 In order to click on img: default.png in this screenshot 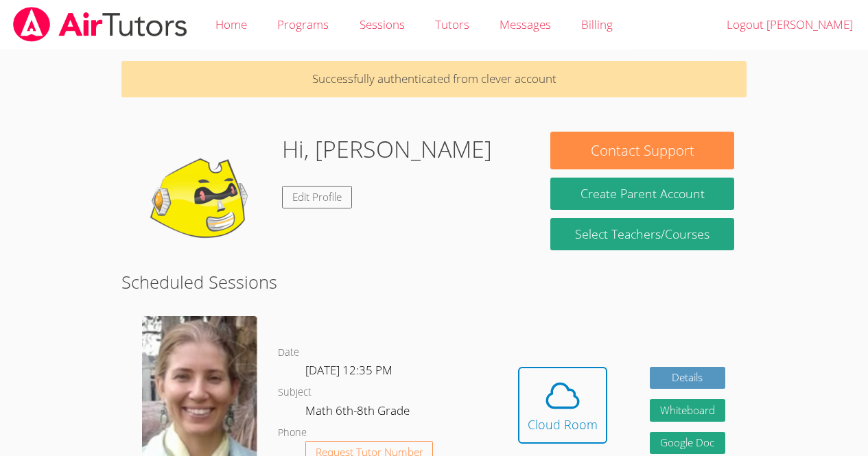, I will do `click(203, 200)`.